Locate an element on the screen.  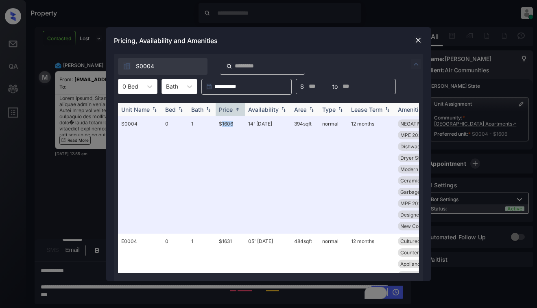
div: Bath is located at coordinates (197, 109).